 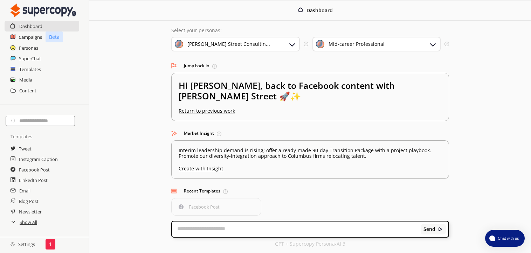 What do you see at coordinates (25, 191) in the screenshot?
I see `h2: Email` at bounding box center [25, 191].